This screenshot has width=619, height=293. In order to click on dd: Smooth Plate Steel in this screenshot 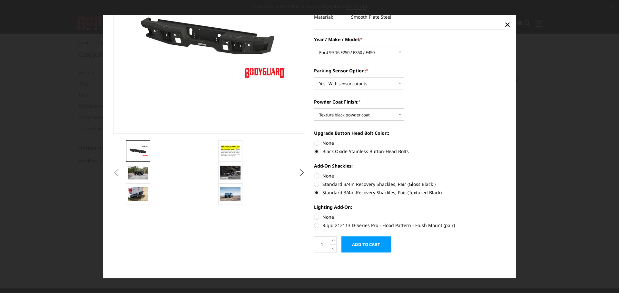, I will do `click(371, 17)`.